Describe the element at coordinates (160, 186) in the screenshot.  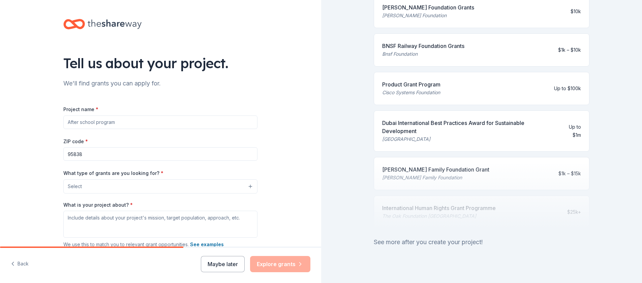
I see `button: Select` at that location.